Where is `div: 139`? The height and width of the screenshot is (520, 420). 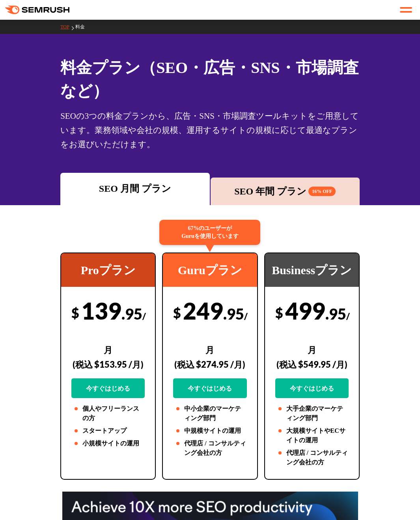
div: 139 is located at coordinates (108, 347).